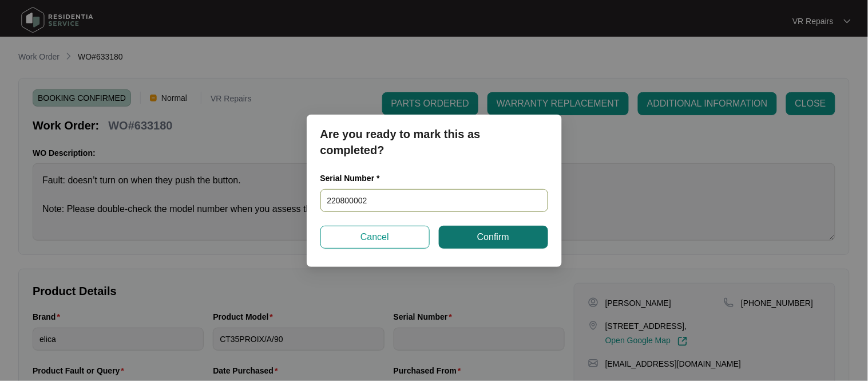 This screenshot has height=381, width=868. What do you see at coordinates (493, 237) in the screenshot?
I see `button: Confirm` at bounding box center [493, 237].